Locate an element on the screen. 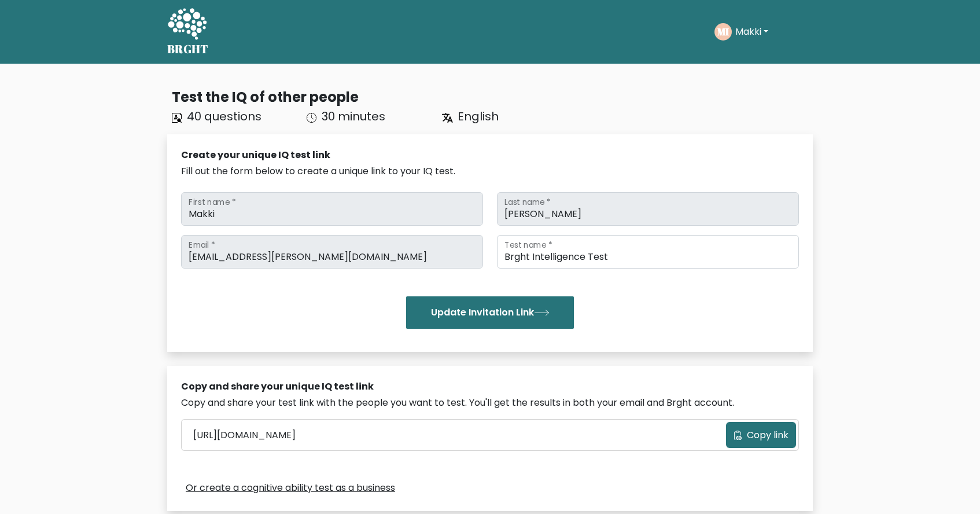 The width and height of the screenshot is (980, 514). input: Last name is located at coordinates (648, 209).